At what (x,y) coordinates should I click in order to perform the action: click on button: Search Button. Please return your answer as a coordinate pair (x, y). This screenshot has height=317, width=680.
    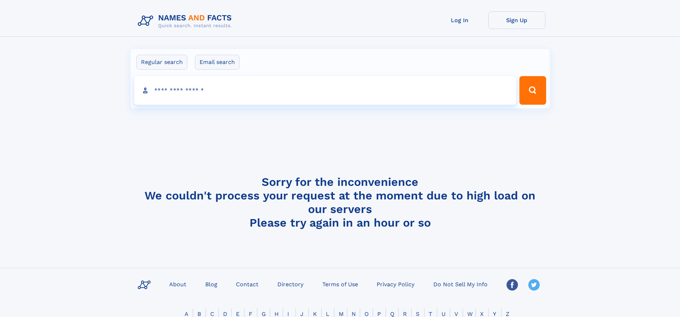
    Looking at the image, I should click on (533, 90).